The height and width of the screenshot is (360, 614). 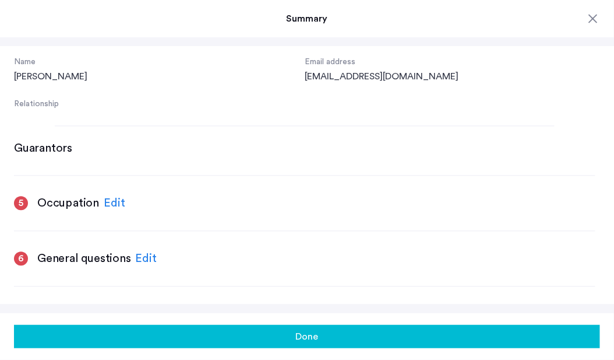 I want to click on div: Name, so click(x=159, y=62).